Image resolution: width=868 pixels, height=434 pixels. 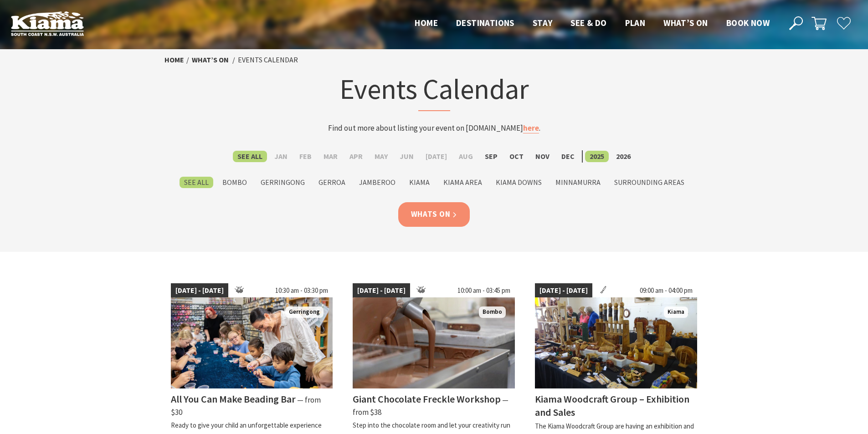 What do you see at coordinates (567, 156) in the screenshot?
I see `label: Dec` at bounding box center [567, 156].